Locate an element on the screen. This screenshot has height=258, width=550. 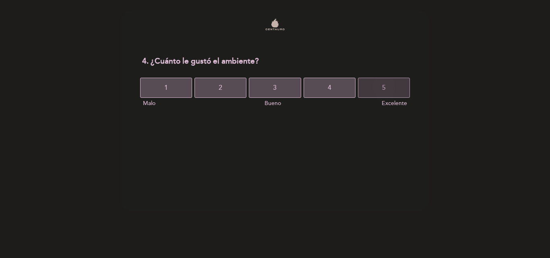
button: 3 is located at coordinates (274, 88).